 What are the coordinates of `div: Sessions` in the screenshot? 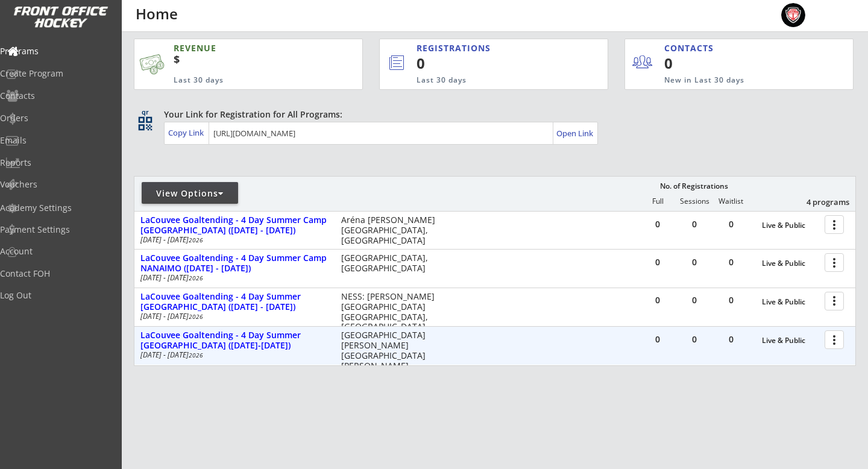 It's located at (694, 202).